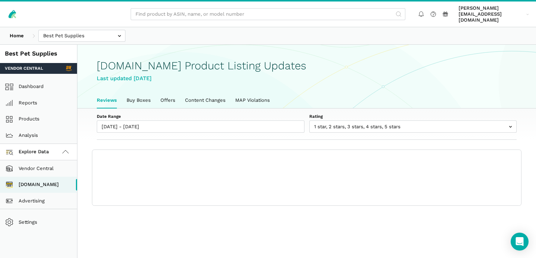 Image resolution: width=536 pixels, height=258 pixels. Describe the element at coordinates (17, 36) in the screenshot. I see `a: Home` at that location.